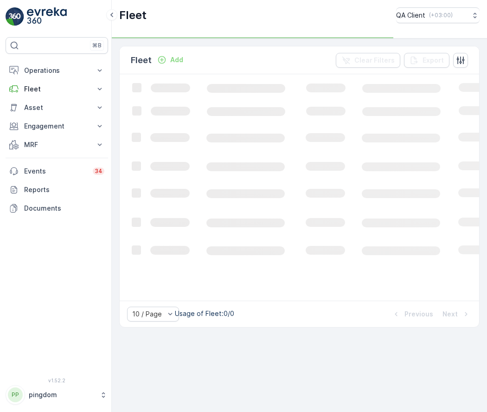 This screenshot has width=487, height=412. Describe the element at coordinates (64, 190) in the screenshot. I see `p: Reports` at that location.